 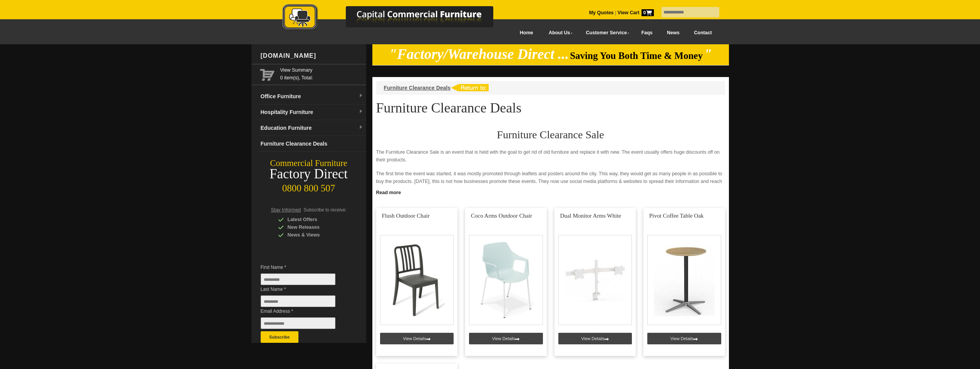 What do you see at coordinates (551, 135) in the screenshot?
I see `h2: Furniture Clearance Sale` at bounding box center [551, 135].